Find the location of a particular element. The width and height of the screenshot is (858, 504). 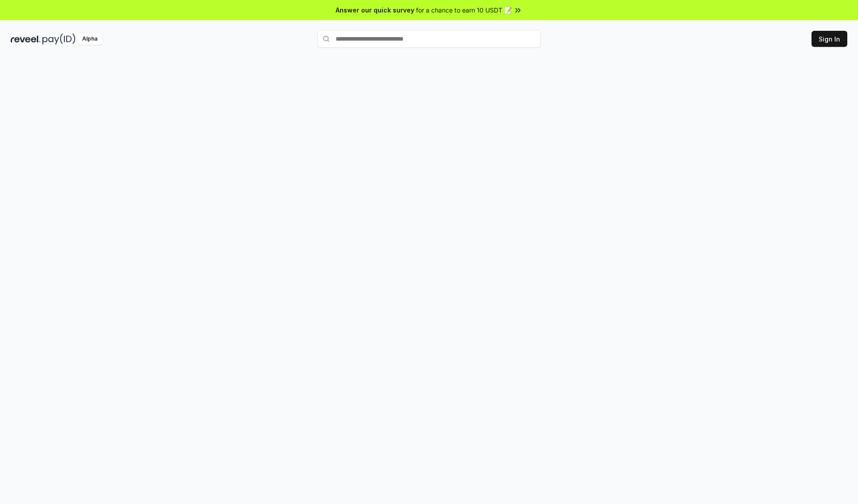

div: Alpha is located at coordinates (90, 39).